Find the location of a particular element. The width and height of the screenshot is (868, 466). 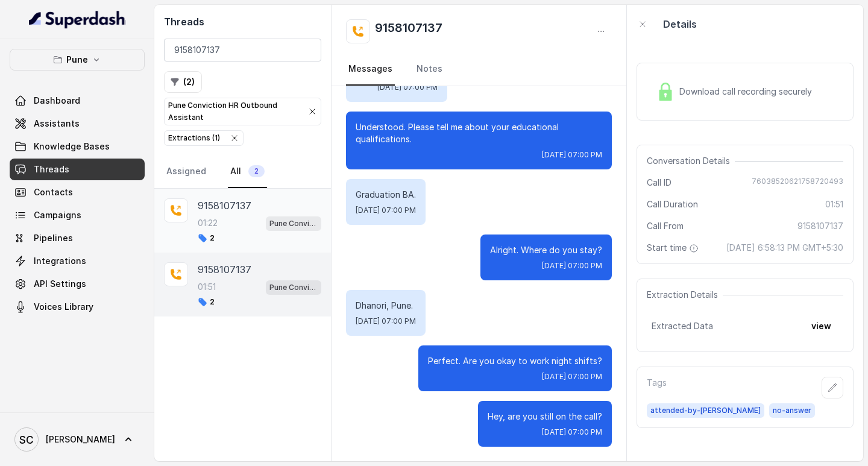

input: Search by Call ID or Phone Number is located at coordinates (243, 50).